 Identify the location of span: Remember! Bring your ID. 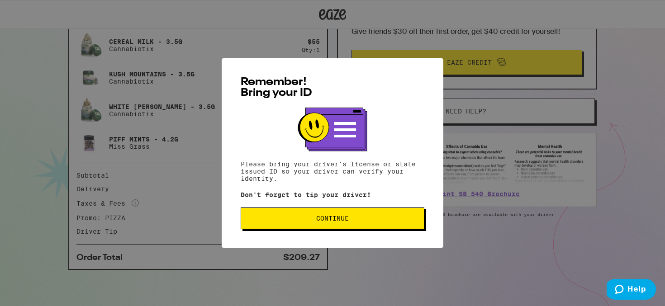
(276, 88).